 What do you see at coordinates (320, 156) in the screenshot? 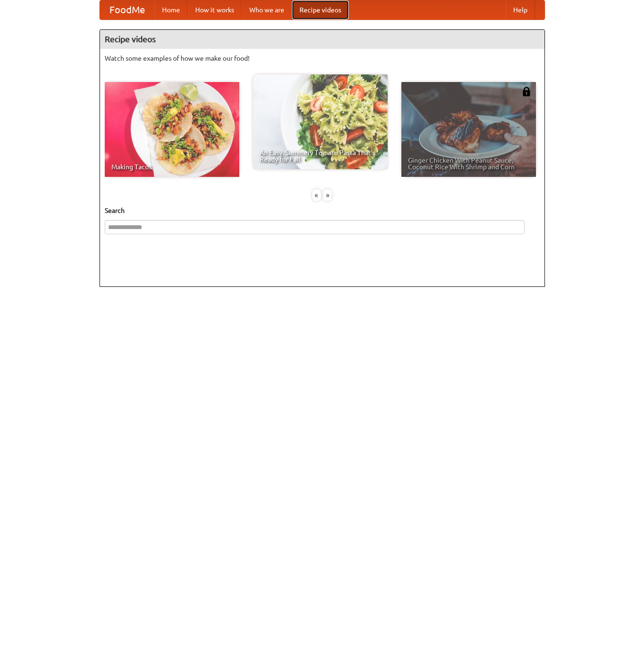
I see `span: An Easy, Summery Tomato Pasta That's Ready for Fall` at bounding box center [320, 156].